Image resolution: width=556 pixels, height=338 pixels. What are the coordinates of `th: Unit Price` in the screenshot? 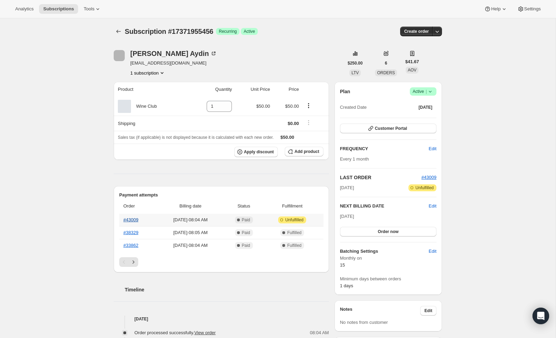 It's located at (253, 89).